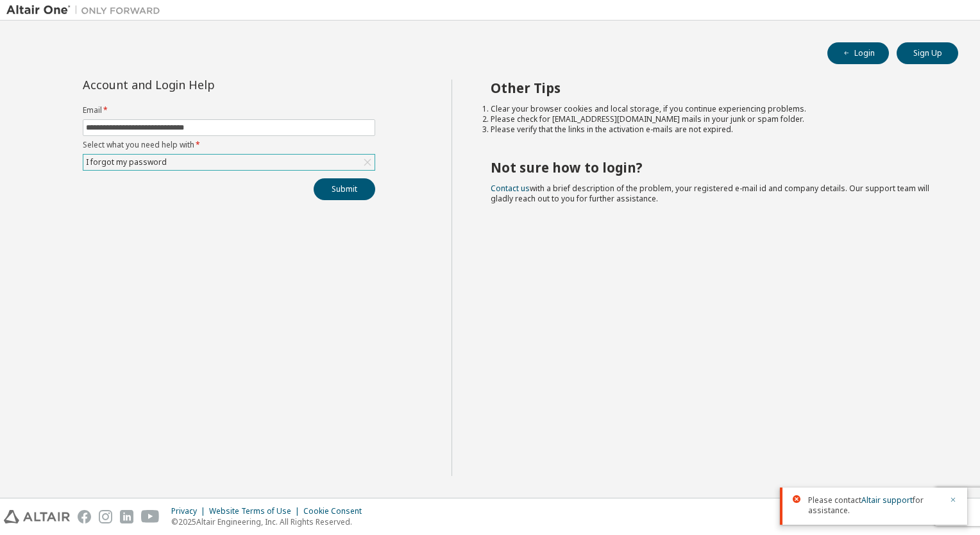 The image size is (980, 535). I want to click on img: altair_logo.svg, so click(37, 516).